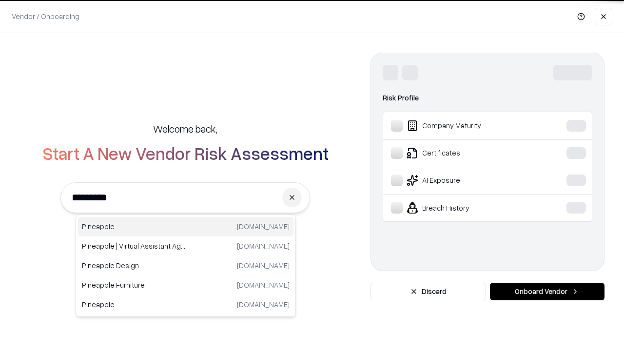 The width and height of the screenshot is (624, 351). I want to click on div: Company Maturity, so click(464, 126).